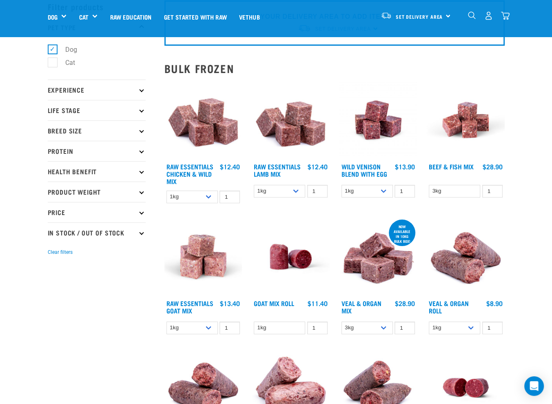 The width and height of the screenshot is (552, 404). What do you see at coordinates (83, 17) in the screenshot?
I see `a: Cat` at bounding box center [83, 17].